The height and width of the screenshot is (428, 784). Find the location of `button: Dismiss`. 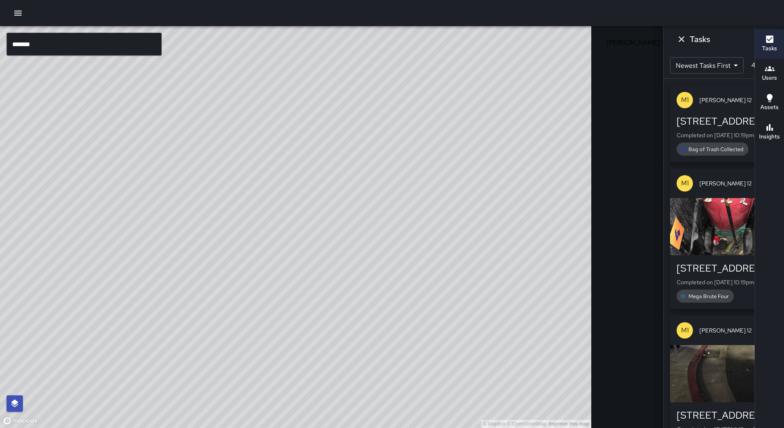

button: Dismiss is located at coordinates (682, 39).